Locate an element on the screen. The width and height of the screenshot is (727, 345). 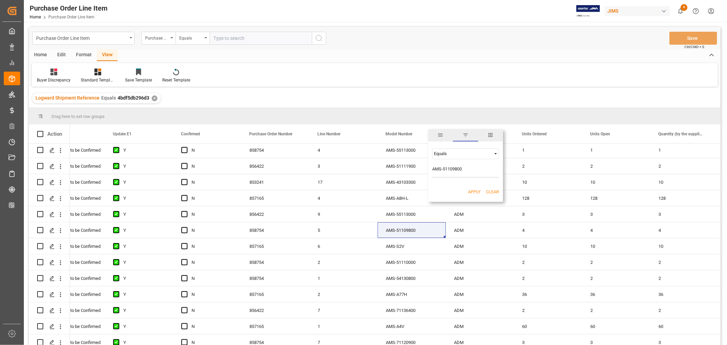
div: Action is located at coordinates (55, 134).